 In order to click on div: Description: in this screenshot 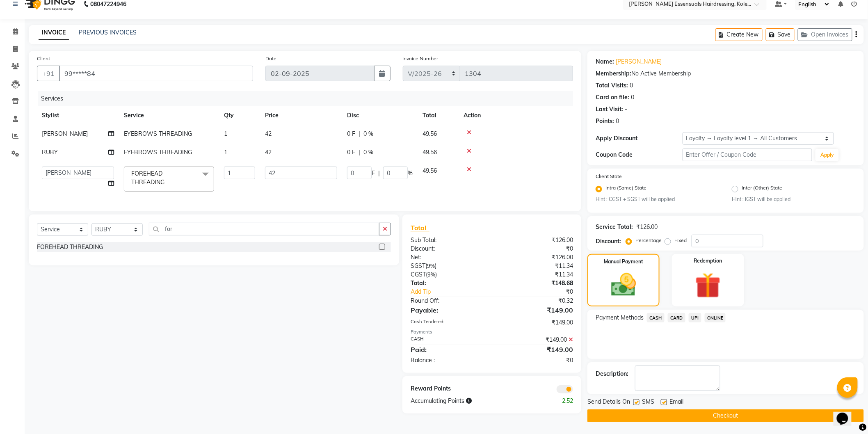, I will do `click(612, 373)`.